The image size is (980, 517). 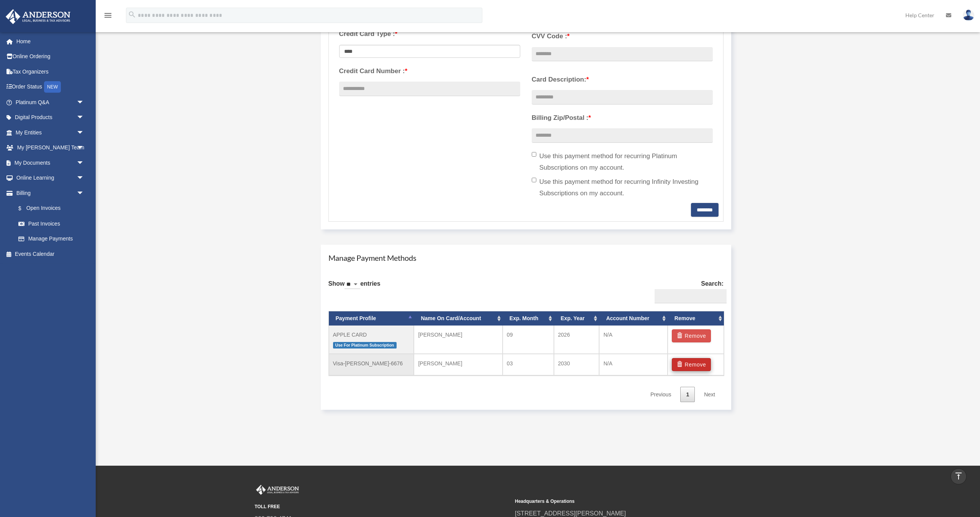 I want to click on a: Tax Organizers, so click(x=50, y=71).